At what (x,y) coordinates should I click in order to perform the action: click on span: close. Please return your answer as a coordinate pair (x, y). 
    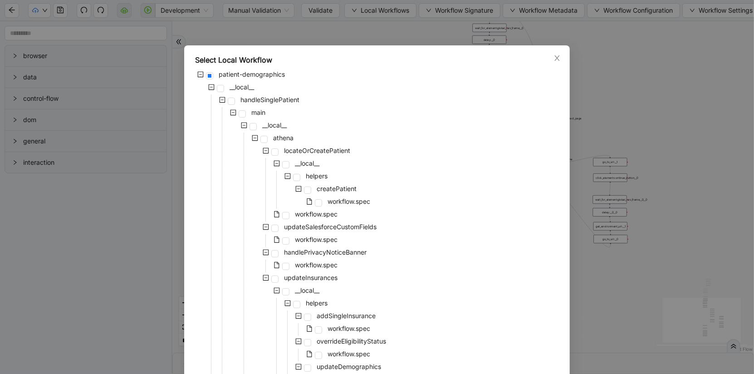
    Looking at the image, I should click on (557, 58).